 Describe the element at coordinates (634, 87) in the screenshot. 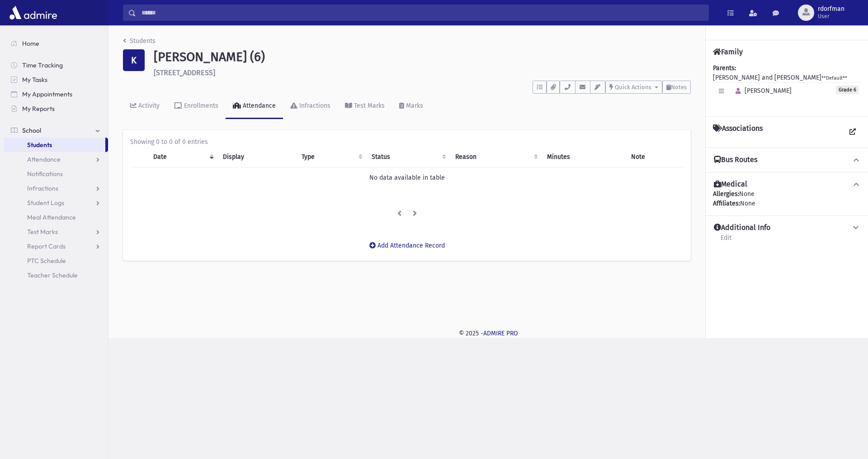

I see `button: Quick Actions` at that location.